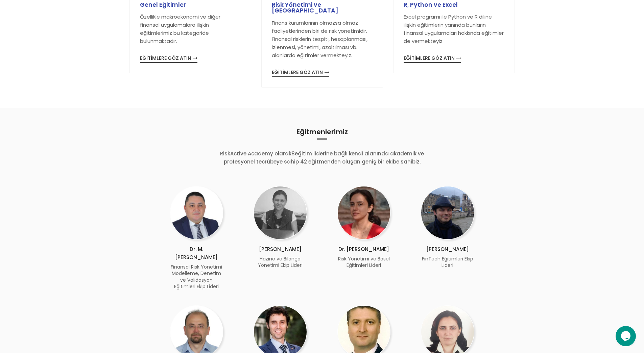 This screenshot has height=353, width=644. What do you see at coordinates (322, 134) in the screenshot?
I see `h2: Eğitmenlerimiz` at bounding box center [322, 134].